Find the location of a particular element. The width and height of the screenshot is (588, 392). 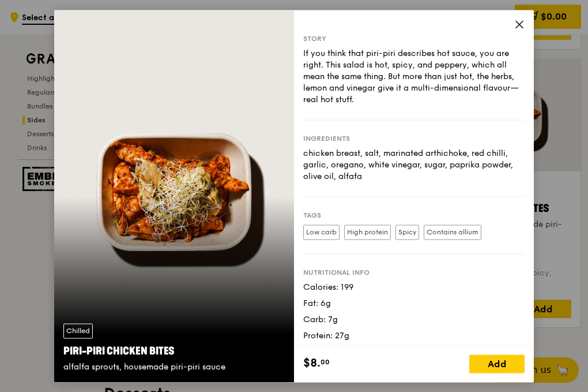

div: Fat: 6g is located at coordinates (414, 304).